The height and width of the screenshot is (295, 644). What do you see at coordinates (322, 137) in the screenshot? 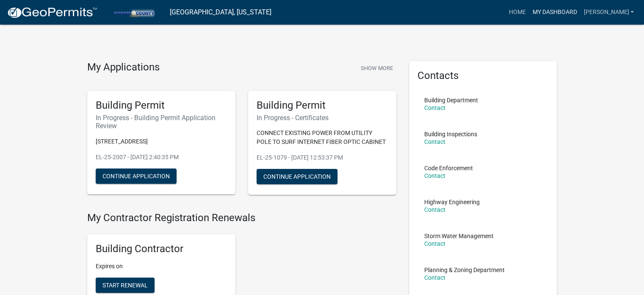
I see `p: CONNECT EXISTING POWER FROM UTILITY POLE TO SURF INTERNET FIBER OPTIC CABINET` at bounding box center [322, 137].